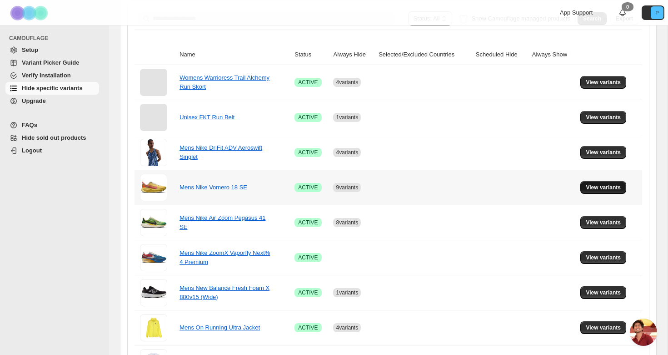  What do you see at coordinates (56, 38) in the screenshot?
I see `span: CAMOUFLAGE` at bounding box center [56, 38].